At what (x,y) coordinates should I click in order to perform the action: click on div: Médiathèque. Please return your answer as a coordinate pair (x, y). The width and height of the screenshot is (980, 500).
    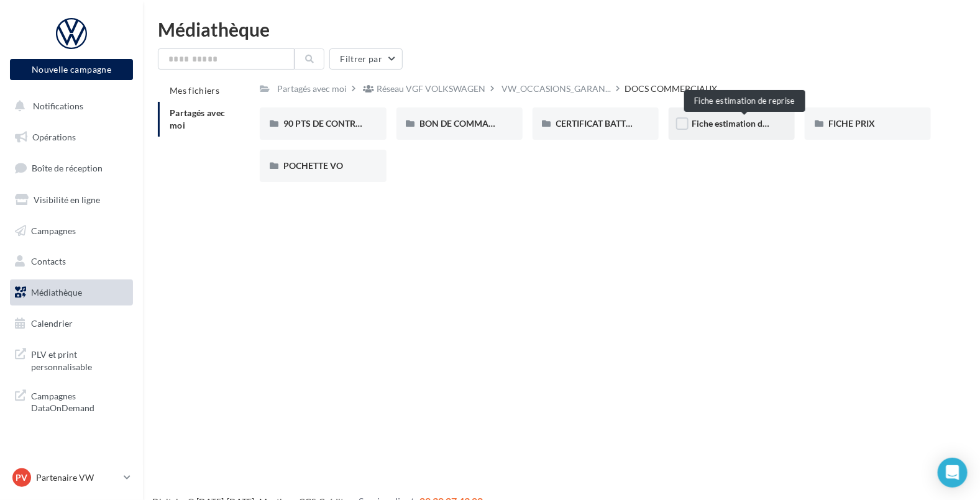
    Looking at the image, I should click on (561, 29).